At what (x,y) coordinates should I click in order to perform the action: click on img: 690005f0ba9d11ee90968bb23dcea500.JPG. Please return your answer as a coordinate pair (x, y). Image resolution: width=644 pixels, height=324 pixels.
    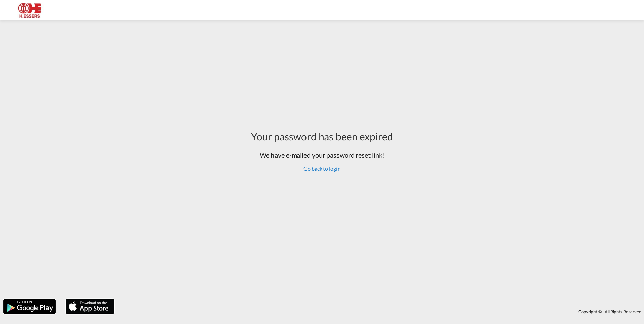
    Looking at the image, I should click on (33, 10).